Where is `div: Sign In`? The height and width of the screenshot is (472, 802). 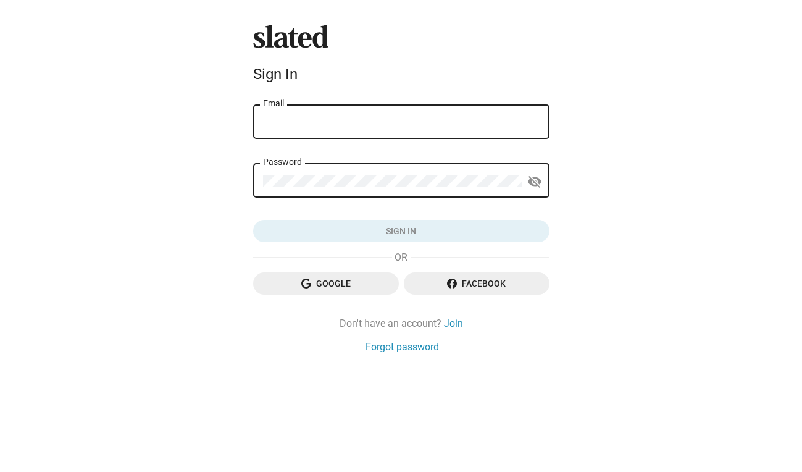 div: Sign In is located at coordinates (401, 74).